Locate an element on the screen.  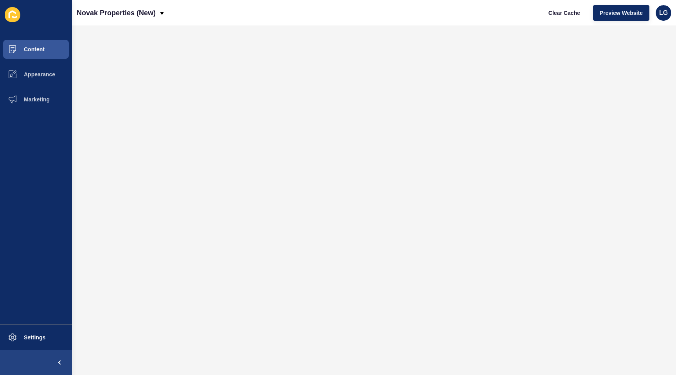
p: Novak Properties (New) is located at coordinates (116, 13).